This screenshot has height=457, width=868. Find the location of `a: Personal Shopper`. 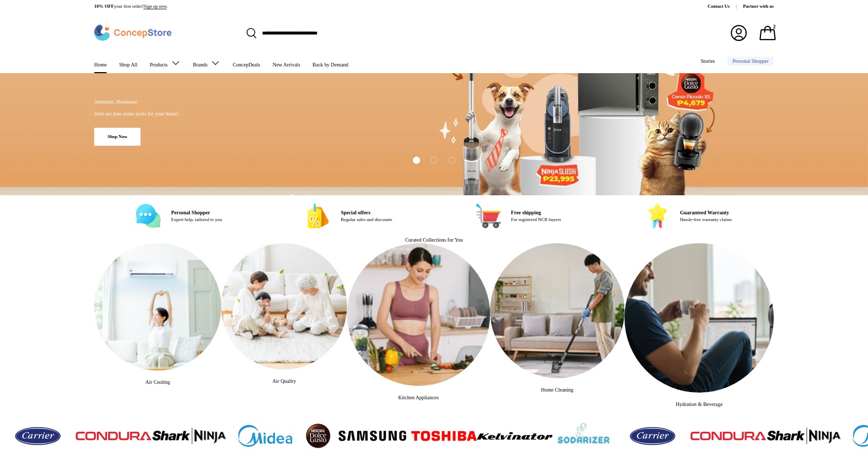

a: Personal Shopper is located at coordinates (751, 61).